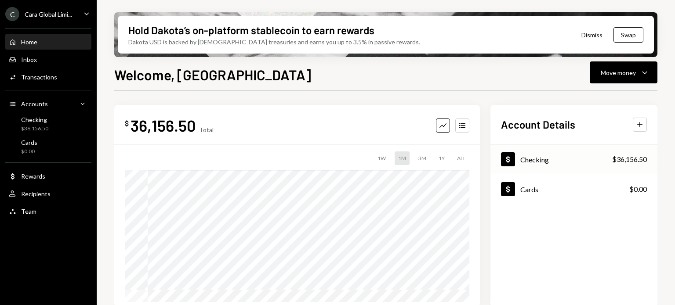  Describe the element at coordinates (251, 30) in the screenshot. I see `div: Hold Dakota’s on-platform stablecoin to earn rewards` at that location.